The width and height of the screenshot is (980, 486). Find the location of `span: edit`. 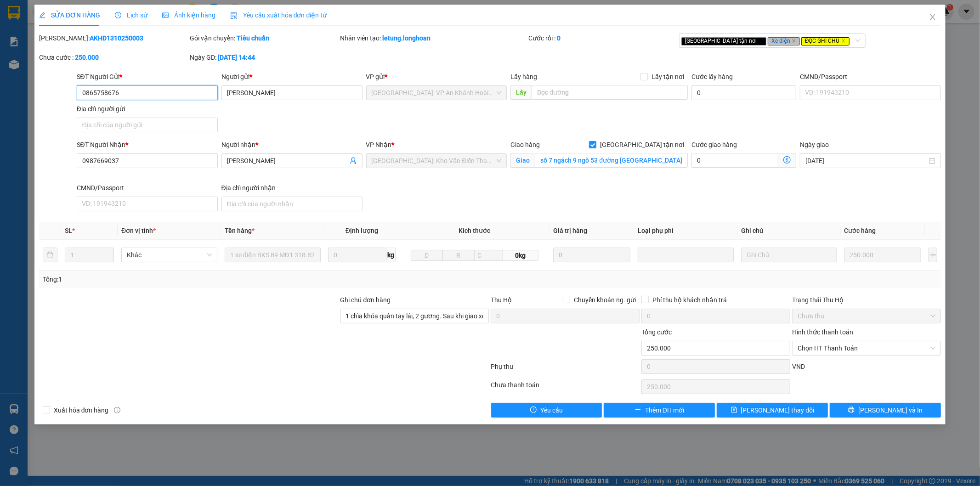

span: edit is located at coordinates (42, 15).